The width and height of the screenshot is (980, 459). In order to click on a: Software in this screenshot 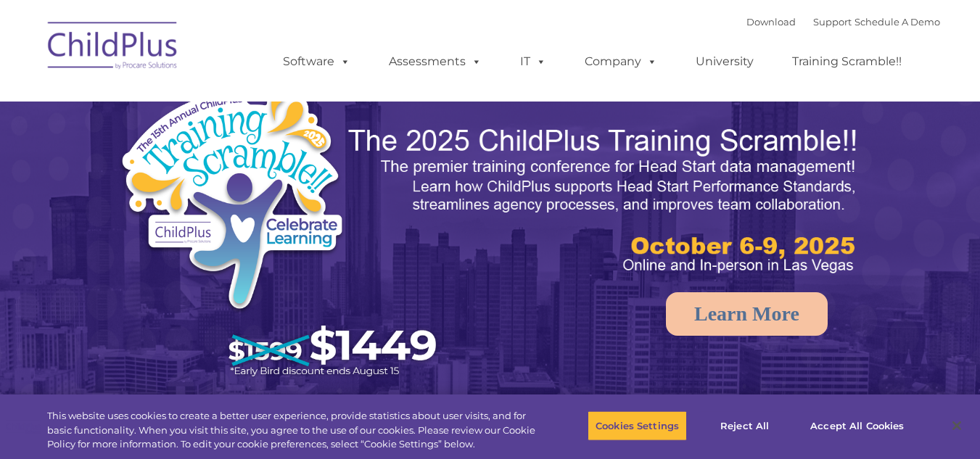, I will do `click(317, 61)`.